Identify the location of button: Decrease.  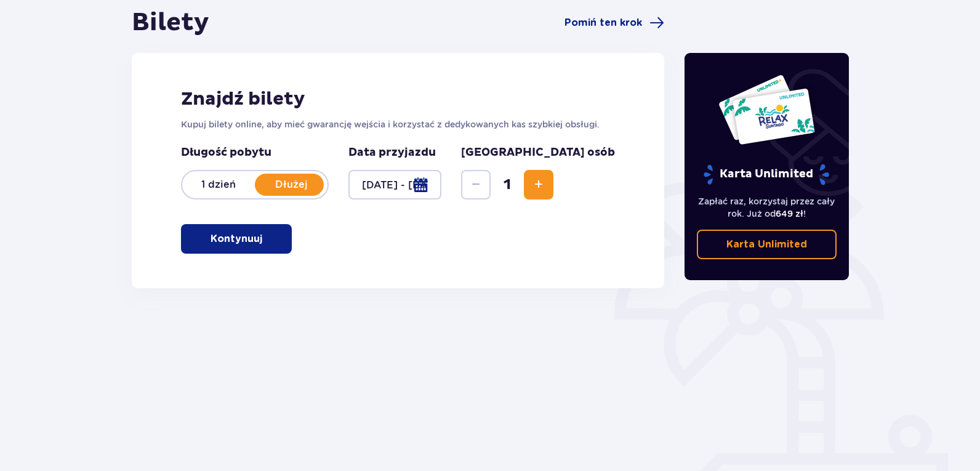
(476, 185).